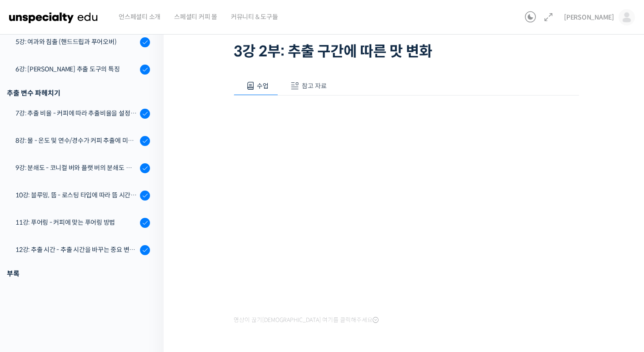  Describe the element at coordinates (263, 86) in the screenshot. I see `span: 수업` at that location.